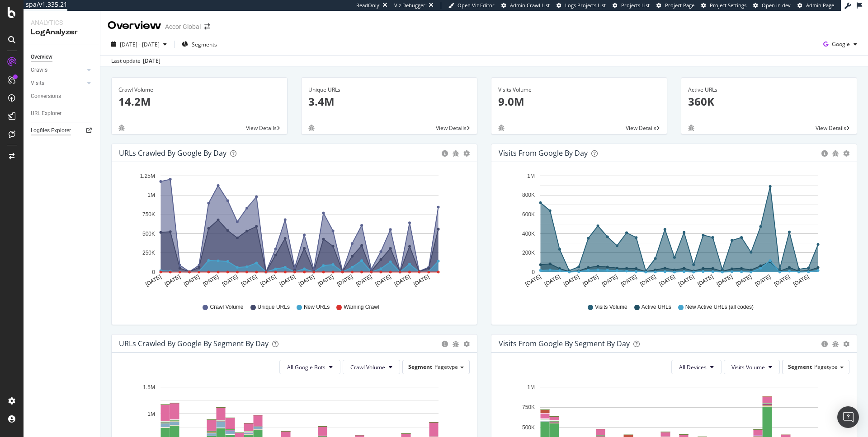  I want to click on text: 600K, so click(528, 215).